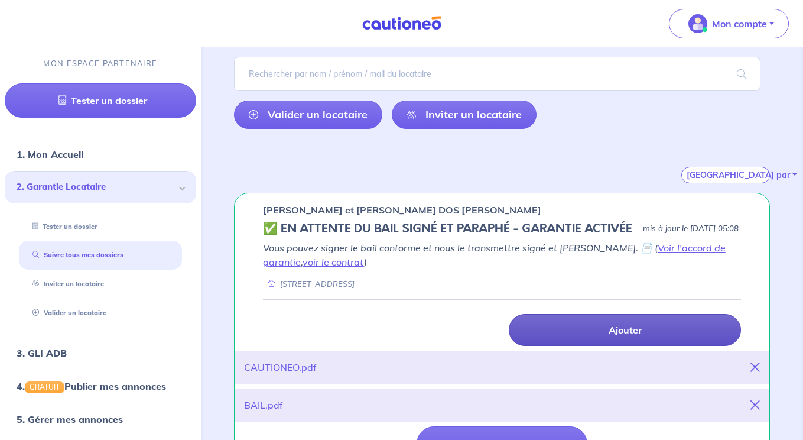 Image resolution: width=803 pixels, height=440 pixels. Describe the element at coordinates (742, 74) in the screenshot. I see `span: search` at that location.